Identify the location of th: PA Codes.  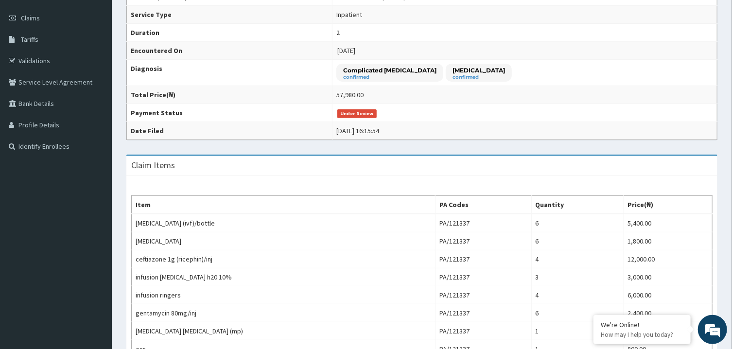
(484, 205).